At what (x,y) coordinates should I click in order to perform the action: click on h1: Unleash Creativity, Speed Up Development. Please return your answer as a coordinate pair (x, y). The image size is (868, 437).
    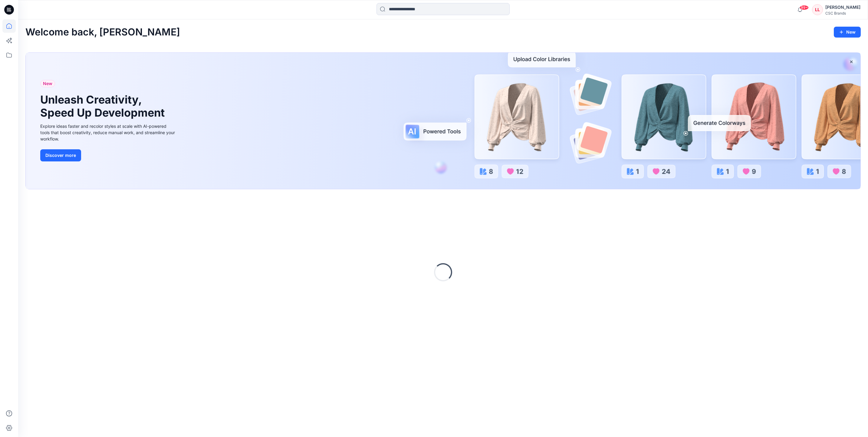
    Looking at the image, I should click on (104, 106).